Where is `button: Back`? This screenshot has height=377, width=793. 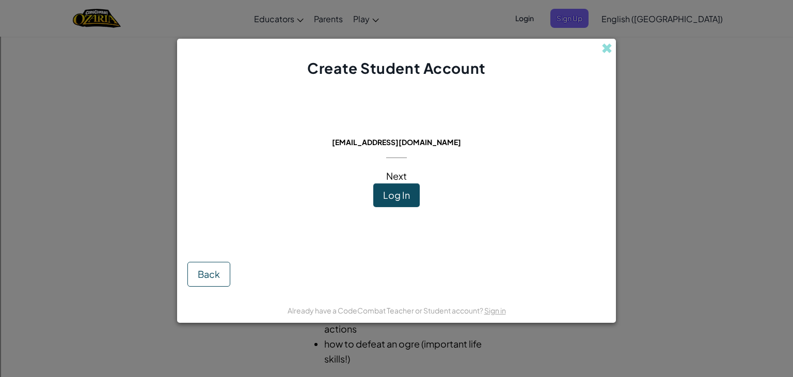 button: Back is located at coordinates (209, 274).